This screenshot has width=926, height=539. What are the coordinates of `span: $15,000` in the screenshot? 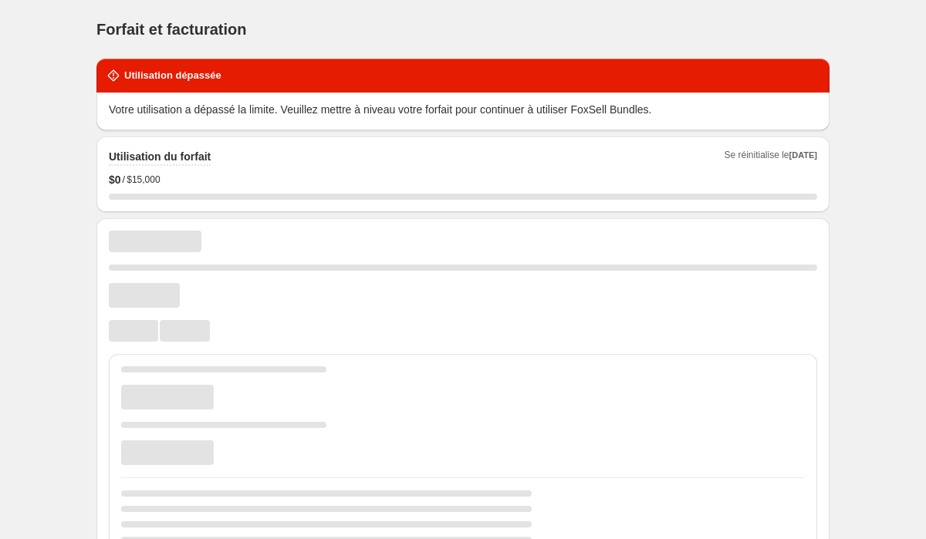 It's located at (143, 180).